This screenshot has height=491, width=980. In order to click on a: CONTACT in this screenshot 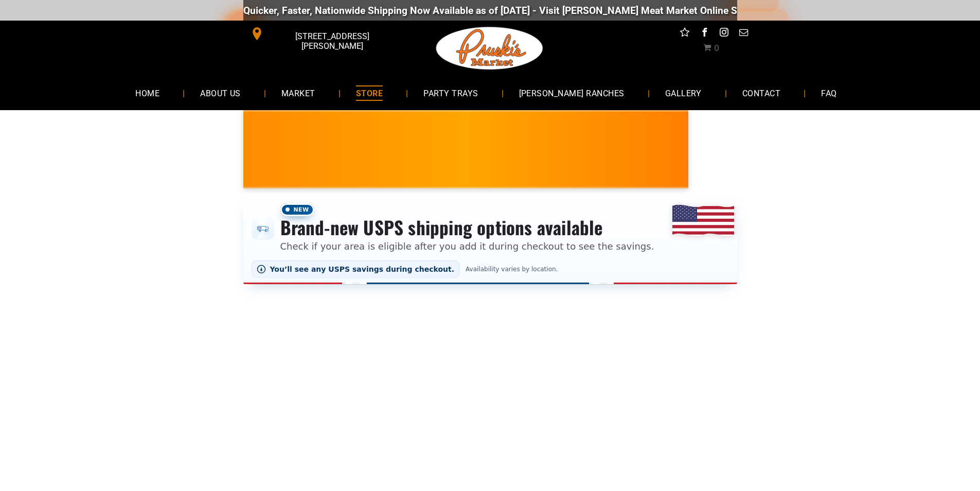, I will do `click(761, 93)`.